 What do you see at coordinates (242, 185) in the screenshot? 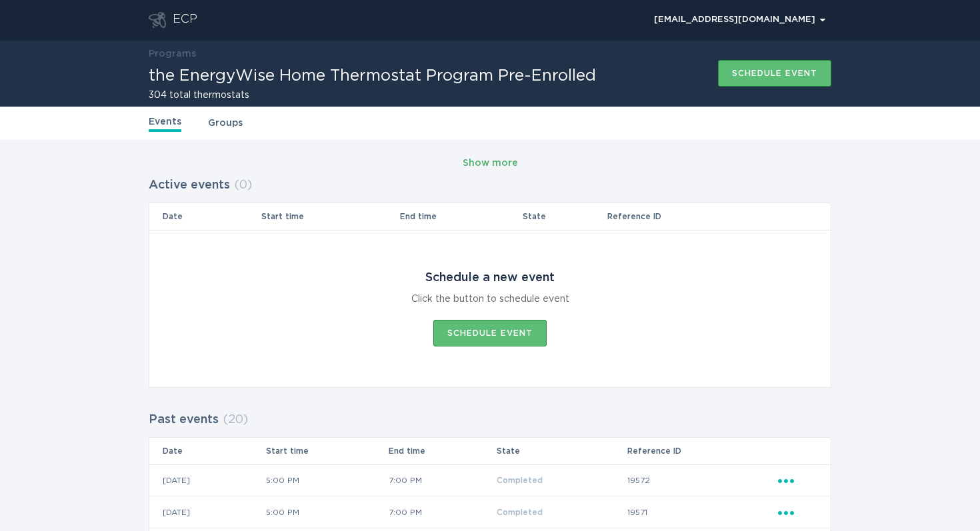
I see `span: ( 0 )` at bounding box center [242, 185].